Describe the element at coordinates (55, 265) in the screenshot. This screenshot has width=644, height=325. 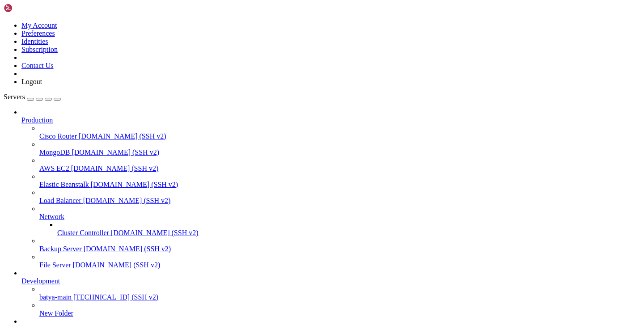
I see `span: File Server` at that location.